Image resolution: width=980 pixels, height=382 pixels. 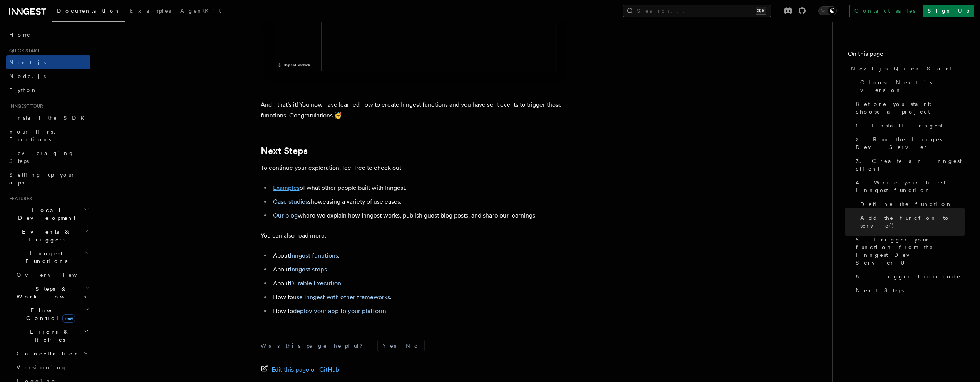 What do you see at coordinates (23, 90) in the screenshot?
I see `span: Python` at bounding box center [23, 90].